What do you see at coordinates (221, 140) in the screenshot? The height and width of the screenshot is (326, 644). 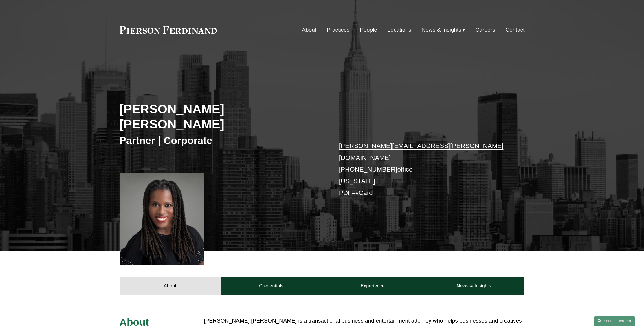 I see `h3: Partner | Corporate` at bounding box center [221, 140].